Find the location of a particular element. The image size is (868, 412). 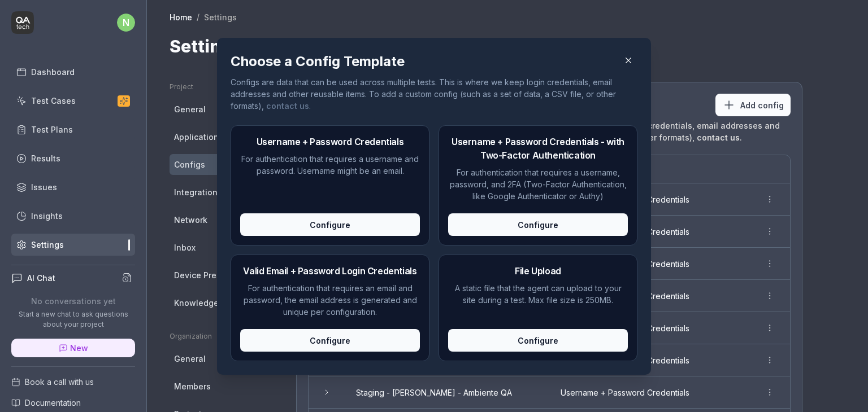

h2: Valid Email + Password Login Credentials is located at coordinates (330, 271).